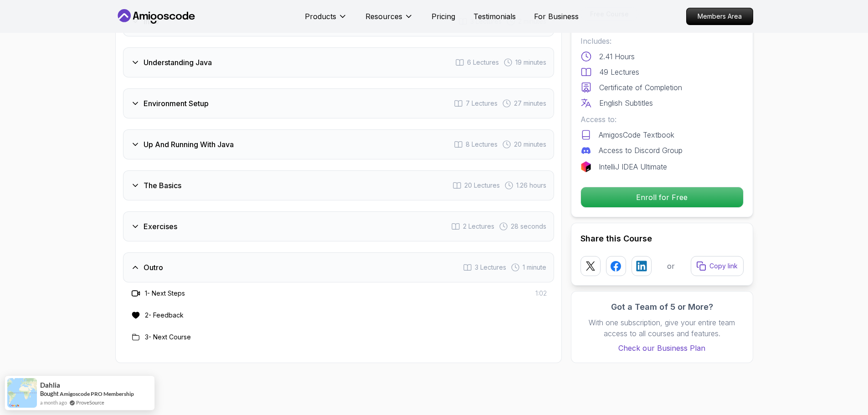  Describe the element at coordinates (717, 266) in the screenshot. I see `button: Copy link` at that location.